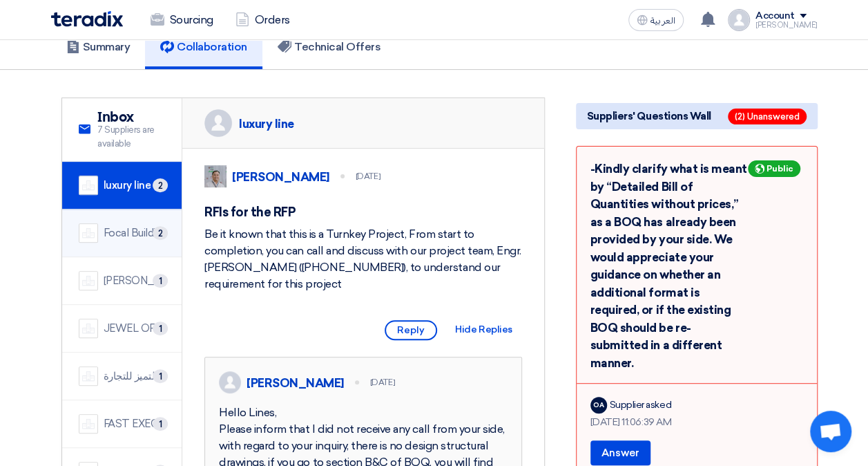 The width and height of the screenshot is (868, 466). I want to click on div: Focal Buildings Solutions (FBS), so click(135, 233).